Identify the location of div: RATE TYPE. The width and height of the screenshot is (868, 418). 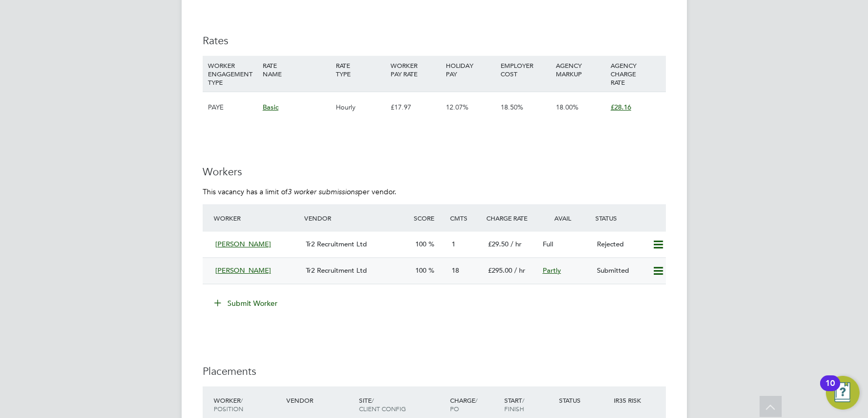
(360, 70).